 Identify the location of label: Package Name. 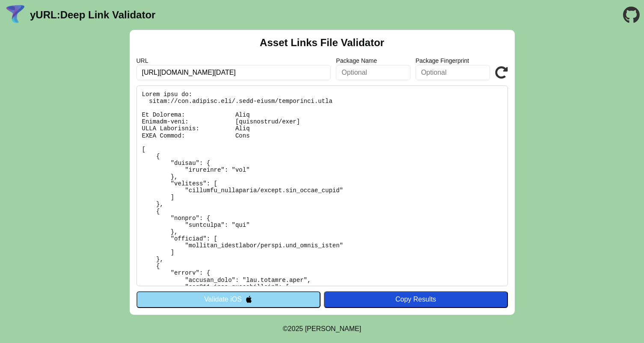
(373, 61).